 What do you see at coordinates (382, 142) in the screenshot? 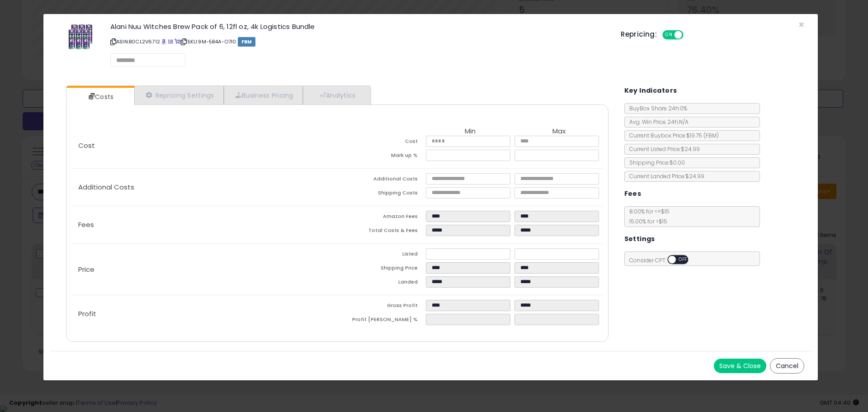
I see `td: Cost` at bounding box center [382, 142].